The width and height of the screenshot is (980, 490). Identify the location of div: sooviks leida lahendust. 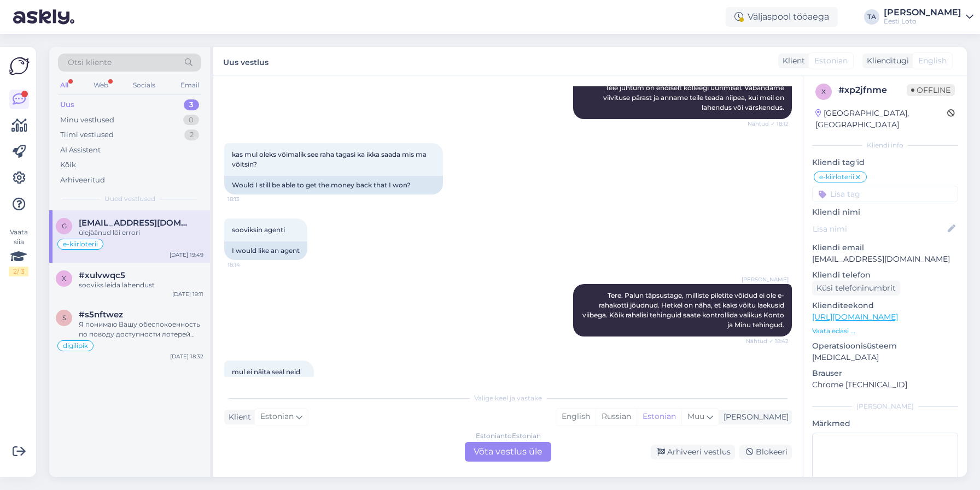
(141, 286).